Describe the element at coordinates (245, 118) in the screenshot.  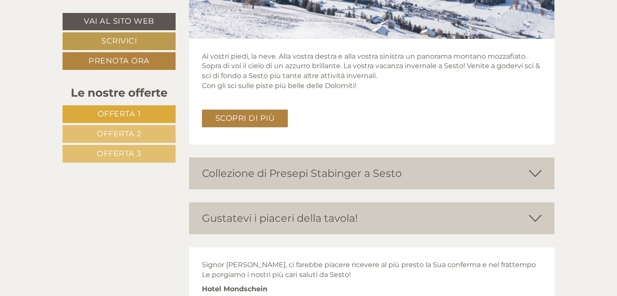
I see `a: Scopri di più` at that location.